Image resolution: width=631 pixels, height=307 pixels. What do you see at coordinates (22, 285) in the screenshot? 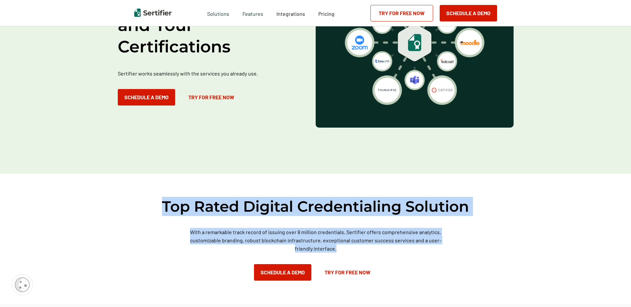
I see `img: Cookie Popup Icon` at bounding box center [22, 285].